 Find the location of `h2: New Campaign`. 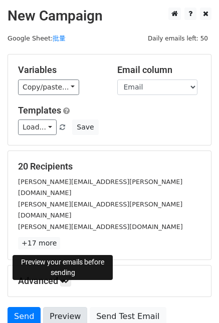

h2: New Campaign is located at coordinates (109, 16).